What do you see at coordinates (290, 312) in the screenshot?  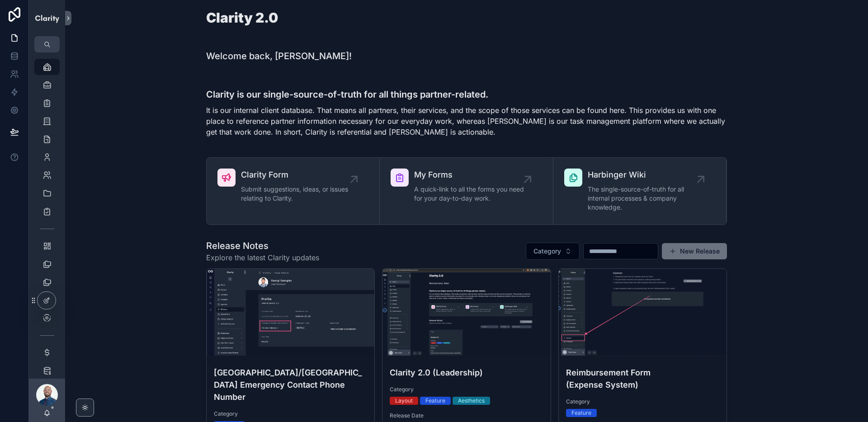 I see `div: Georgi-Georgiev-—-Directory-Clarity-2.0-2024-12-16-at-10.28.43-AM.jpg` at bounding box center [290, 312].